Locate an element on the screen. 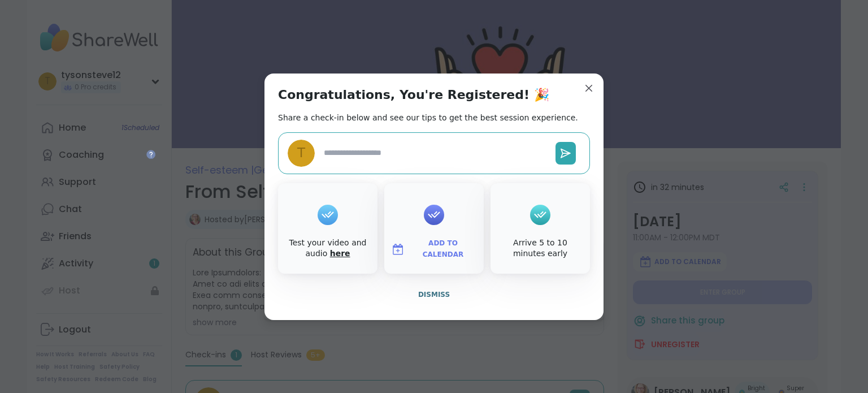 The width and height of the screenshot is (868, 393). span: Dismiss is located at coordinates (434, 294).